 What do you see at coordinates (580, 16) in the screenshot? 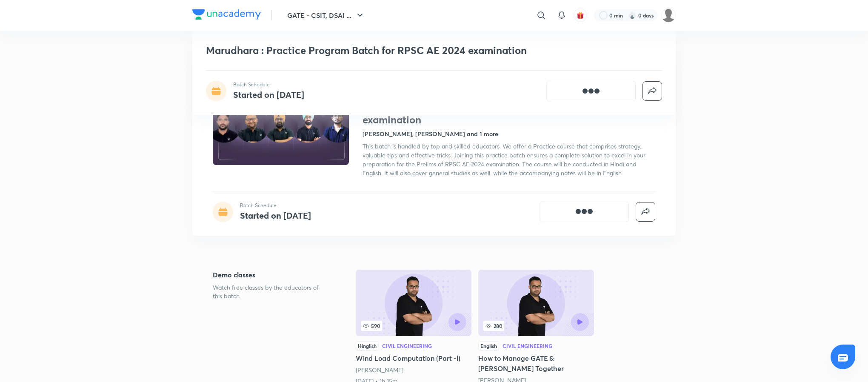
I see `img: avatar` at bounding box center [580, 16].